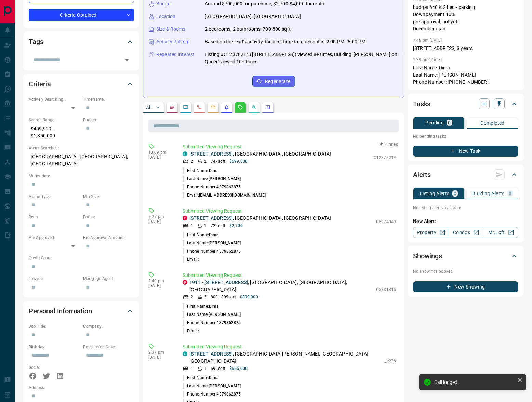 The height and width of the screenshot is (402, 532). What do you see at coordinates (389, 144) in the screenshot?
I see `button: Pinned` at bounding box center [389, 144].